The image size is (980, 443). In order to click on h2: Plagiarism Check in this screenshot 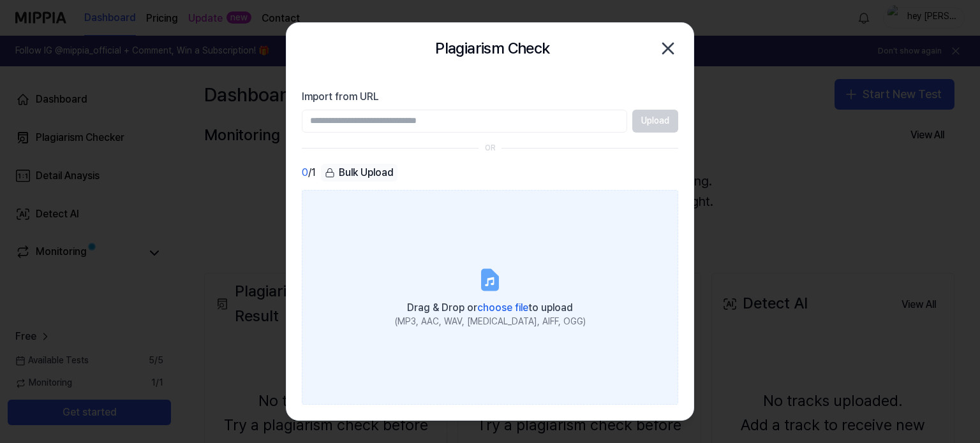, I will do `click(492, 49)`.